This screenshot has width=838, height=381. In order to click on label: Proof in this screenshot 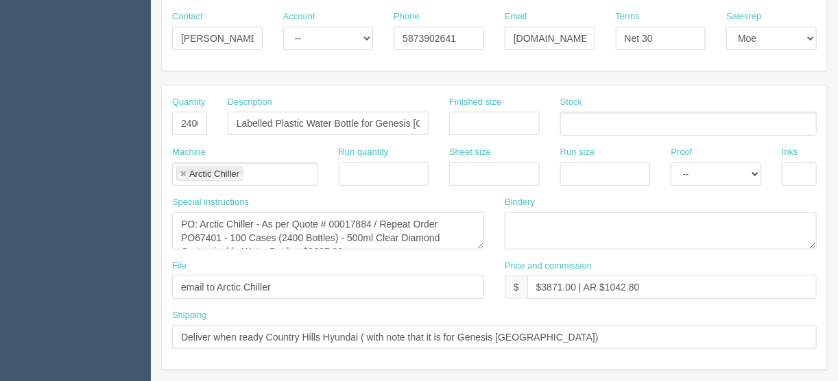, I will do `click(681, 152)`.